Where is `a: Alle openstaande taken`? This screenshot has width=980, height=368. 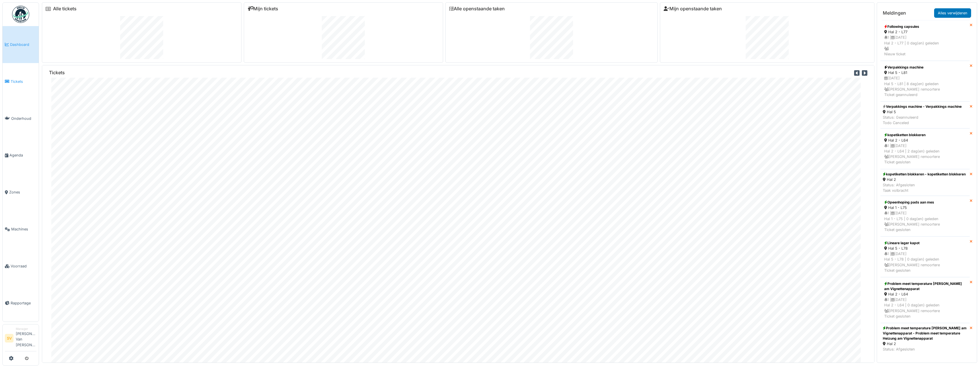 a: Alle openstaande taken is located at coordinates (477, 9).